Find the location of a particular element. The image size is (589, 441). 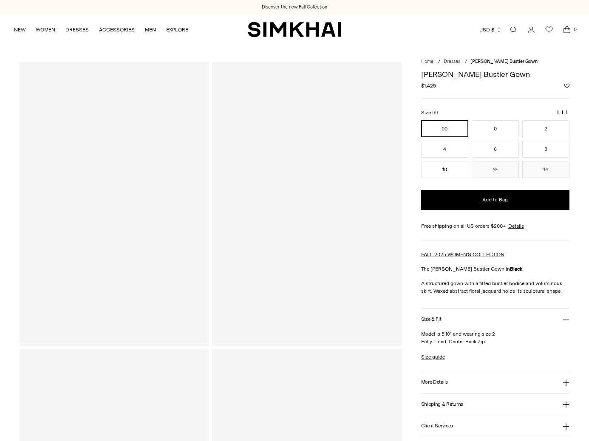

button: 2 is located at coordinates (545, 129).